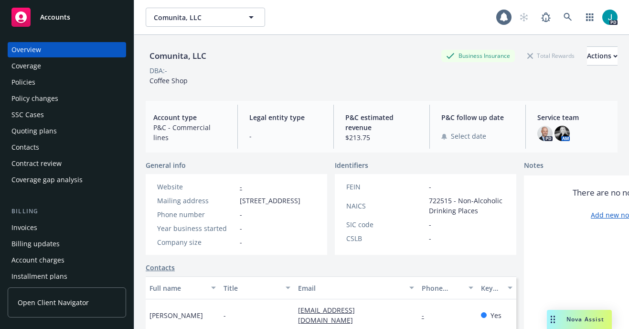  What do you see at coordinates (497, 288) in the screenshot?
I see `button: Key contact` at bounding box center [497, 288].